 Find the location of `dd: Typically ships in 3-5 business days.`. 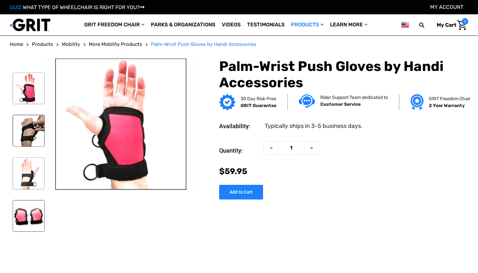

dd: Typically ships in 3-5 business days. is located at coordinates (314, 126).